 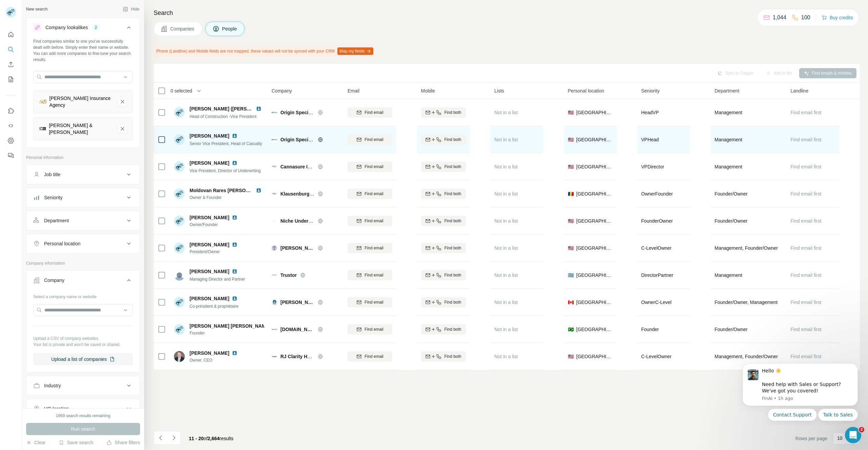 What do you see at coordinates (83, 51) in the screenshot?
I see `div: Find companies similar to one you've successfully dealt with before. Simply enter their name or w...` at bounding box center [83, 51].